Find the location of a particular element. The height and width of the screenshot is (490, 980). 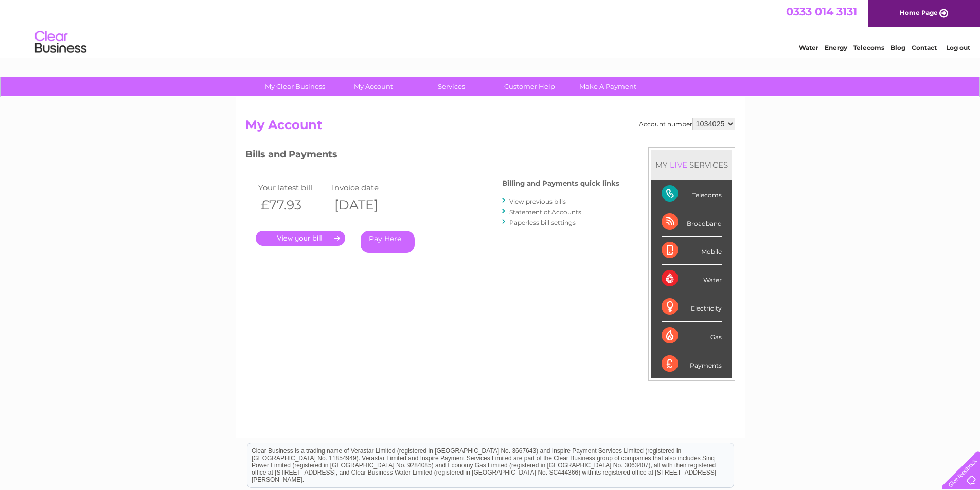

div: Broadband is located at coordinates (692, 222).